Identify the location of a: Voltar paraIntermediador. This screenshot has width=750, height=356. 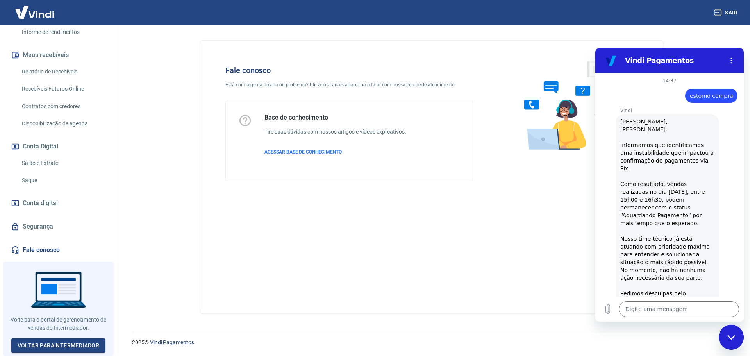
(59, 345).